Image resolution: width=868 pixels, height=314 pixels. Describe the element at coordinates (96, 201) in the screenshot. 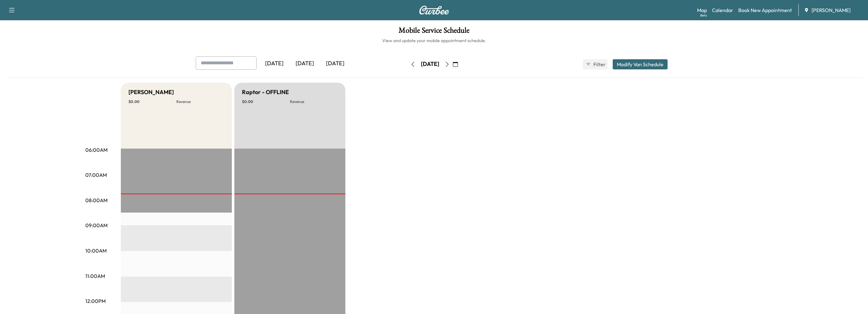

I see `p: 08:00AM` at that location.